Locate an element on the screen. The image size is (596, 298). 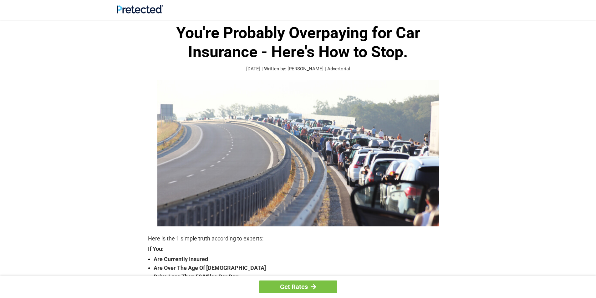
strong: Are Currently Insured is located at coordinates (301, 260).